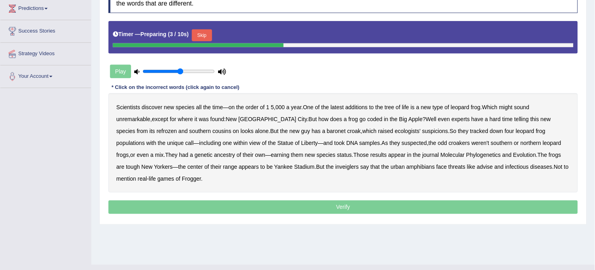  What do you see at coordinates (421, 167) in the screenshot?
I see `b: amphibians` at bounding box center [421, 167].